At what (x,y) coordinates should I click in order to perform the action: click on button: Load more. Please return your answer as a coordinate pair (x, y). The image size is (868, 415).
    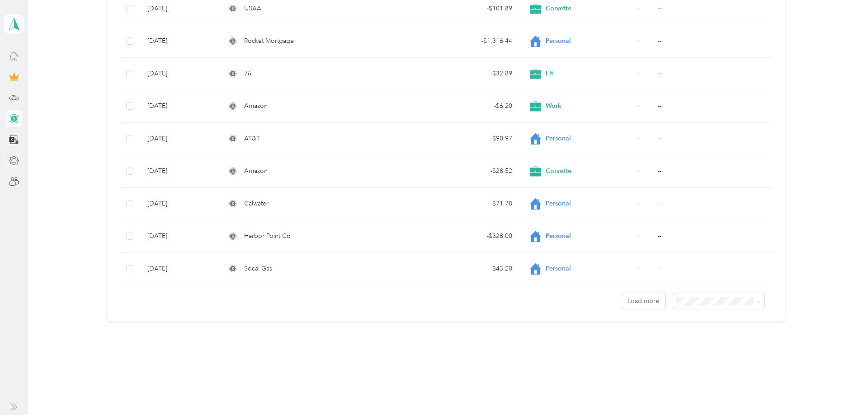
    Looking at the image, I should click on (643, 301).